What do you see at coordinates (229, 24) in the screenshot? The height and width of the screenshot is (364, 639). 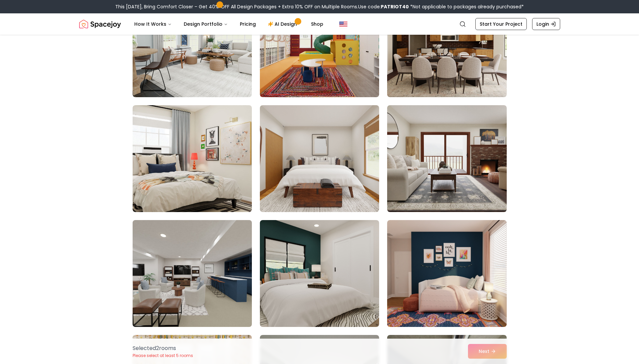 I see `nav: Main` at bounding box center [229, 24].